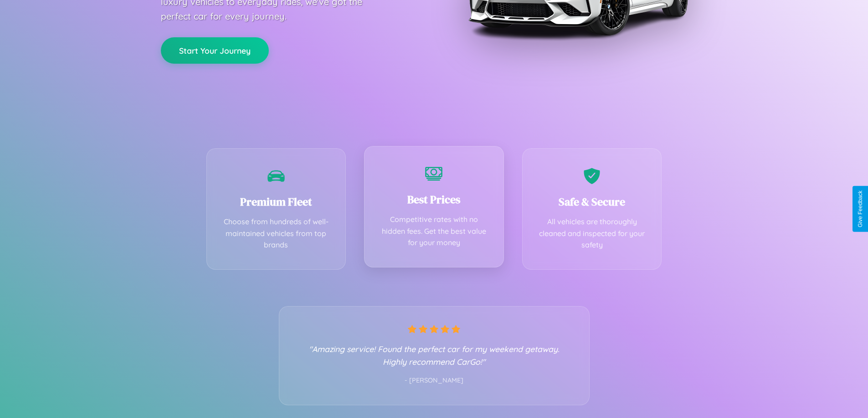  I want to click on p: Choose from hundreds of well-maintained vehicles from top brands, so click(276, 233).